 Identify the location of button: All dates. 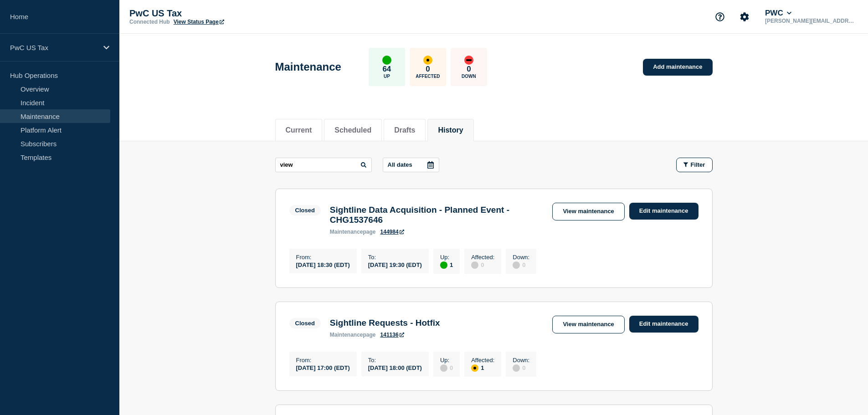
(411, 165).